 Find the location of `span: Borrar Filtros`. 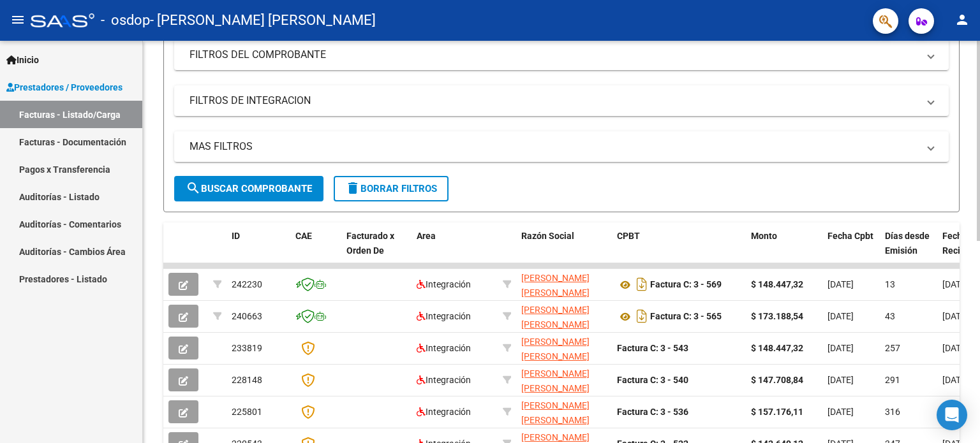

span: Borrar Filtros is located at coordinates (391, 188).